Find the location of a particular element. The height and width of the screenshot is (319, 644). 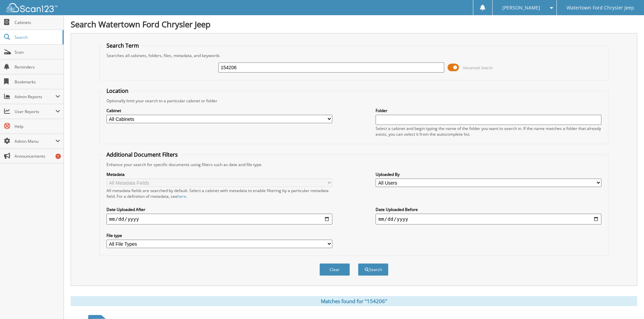

div: Optionally limit your search to a particular cabinet or folder is located at coordinates (354, 101).